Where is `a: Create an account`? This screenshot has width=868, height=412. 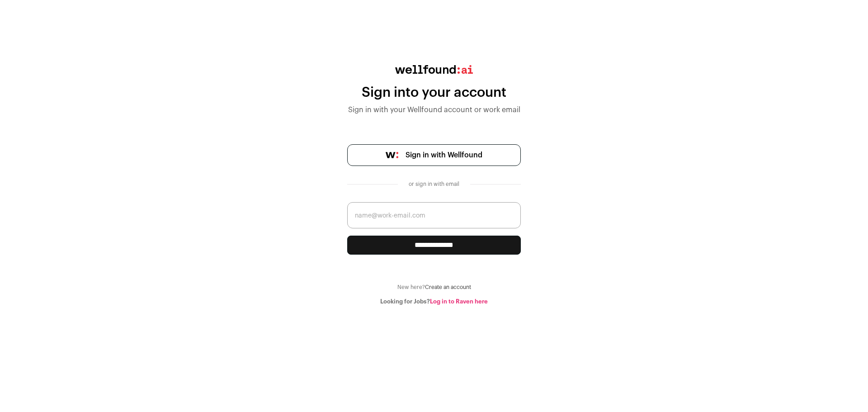
a: Create an account is located at coordinates (449, 287).